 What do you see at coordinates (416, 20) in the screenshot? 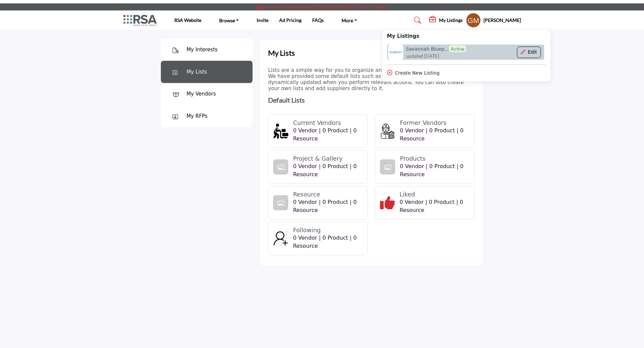
I see `a: Search` at bounding box center [416, 20].